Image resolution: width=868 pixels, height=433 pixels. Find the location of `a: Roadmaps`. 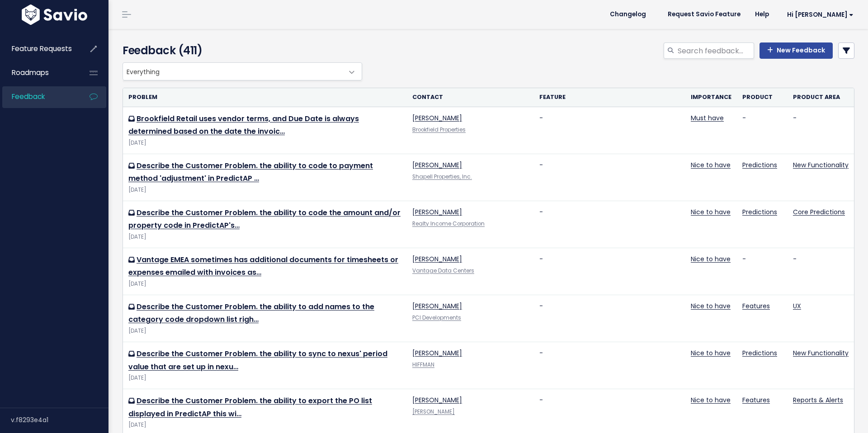

a: Roadmaps is located at coordinates (38, 73).